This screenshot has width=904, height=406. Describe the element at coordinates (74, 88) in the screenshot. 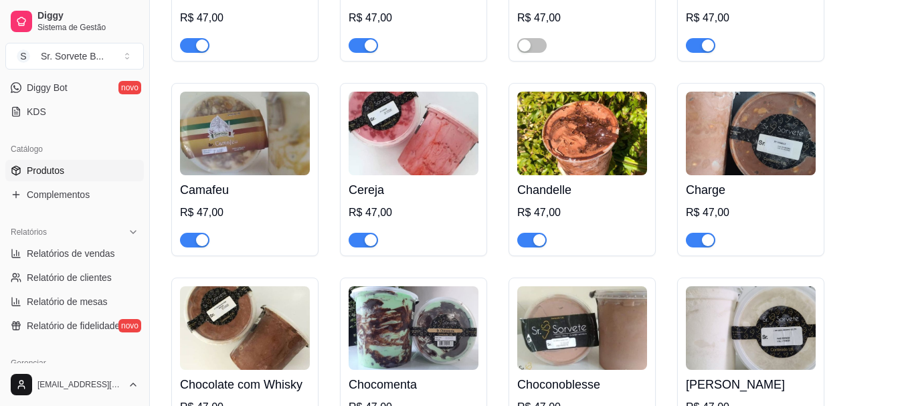

I see `a: Diggy Botnovo` at that location.